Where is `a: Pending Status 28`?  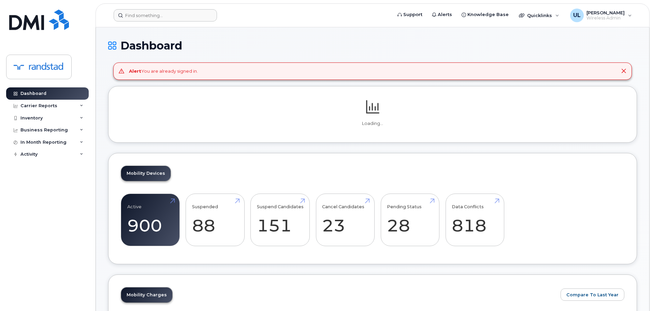 a: Pending Status 28 is located at coordinates (410, 220).